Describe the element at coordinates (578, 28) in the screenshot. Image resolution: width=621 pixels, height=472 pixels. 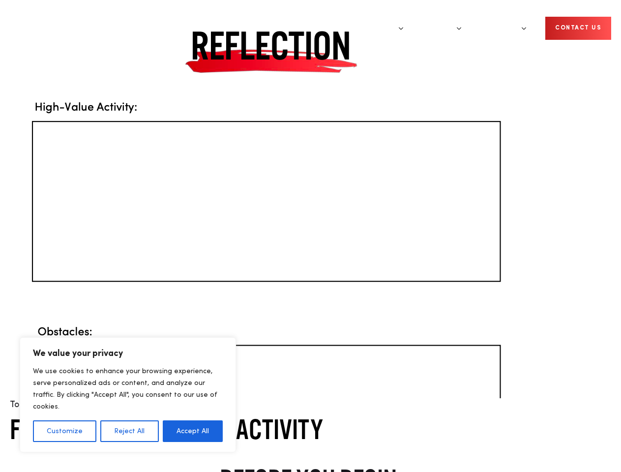
I see `a: CONTACT US` at that location.